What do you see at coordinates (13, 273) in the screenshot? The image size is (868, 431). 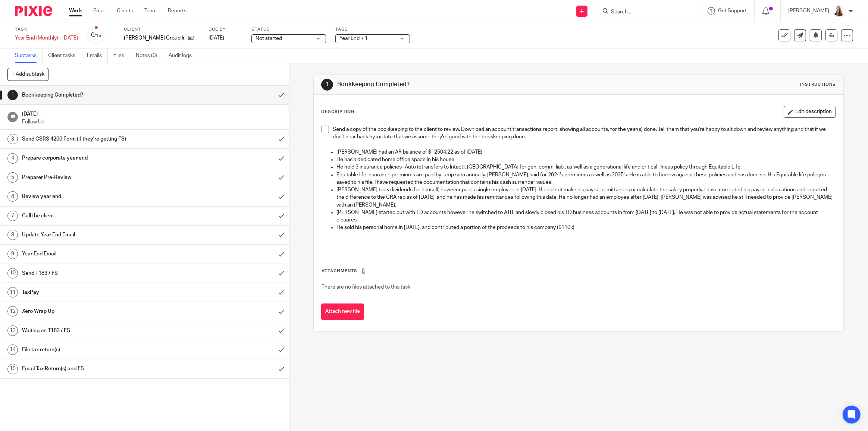 I see `div: 10` at bounding box center [13, 273].